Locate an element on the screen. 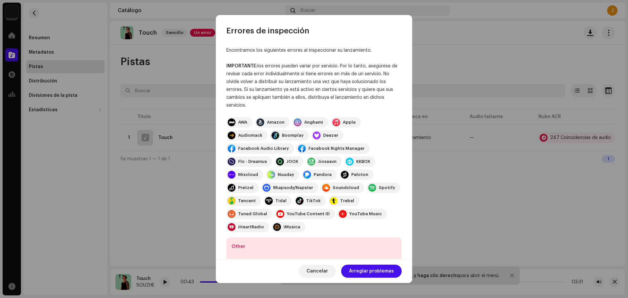 This screenshot has width=628, height=298. div: iHeartRadio is located at coordinates (251, 227).